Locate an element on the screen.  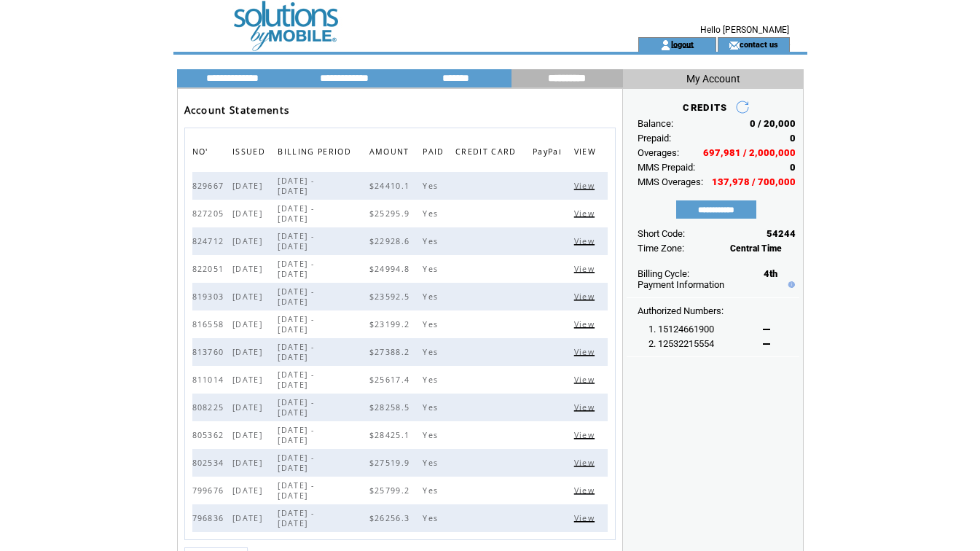
span: 0 / 20,000 is located at coordinates (772, 124).